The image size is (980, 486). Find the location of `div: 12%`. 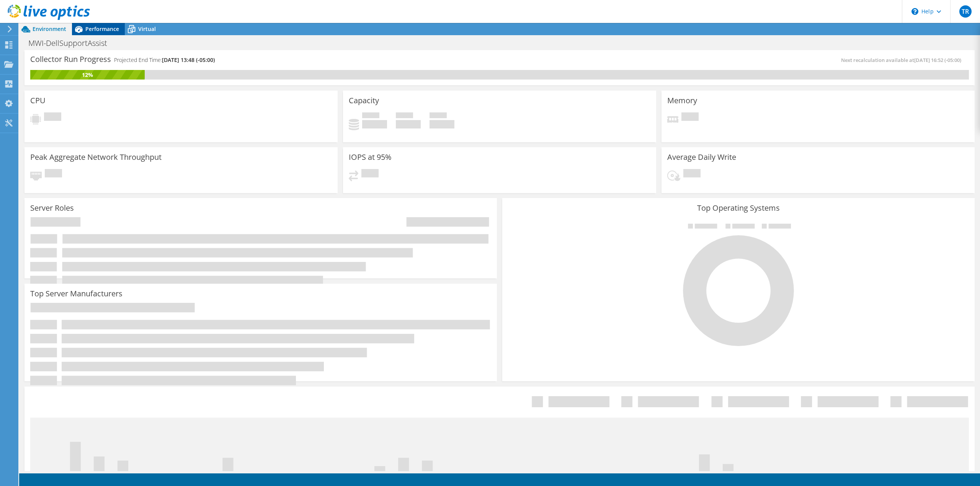

div: 12% is located at coordinates (88, 75).